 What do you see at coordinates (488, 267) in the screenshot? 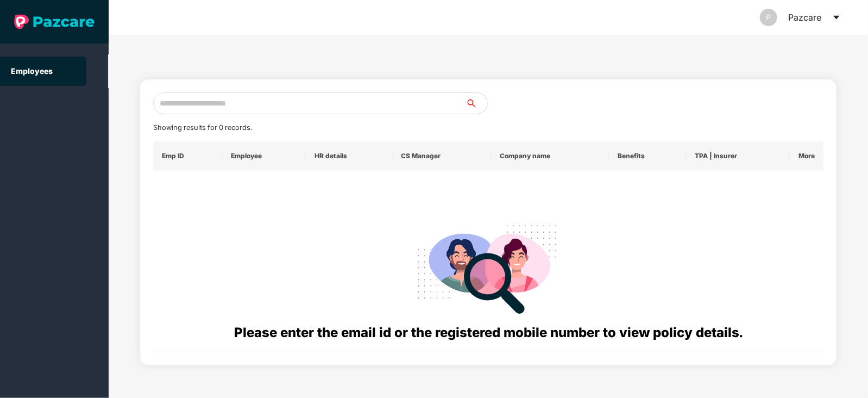
I see `img: svg+xml;base64,PHN2ZyB4bWxucz0iaHR0cDovL3d3dy53My5vcmcvMjAwMC9zdmciIHdpZHRoPSIyODgiIGhlaWdodD0iMj...` at bounding box center [488, 267].